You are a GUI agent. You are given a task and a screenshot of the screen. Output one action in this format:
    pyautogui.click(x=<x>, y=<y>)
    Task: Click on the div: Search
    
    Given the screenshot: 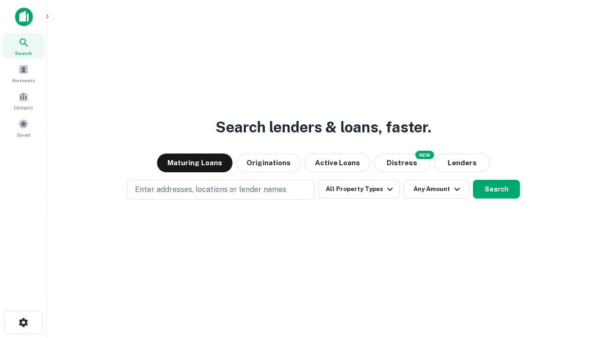 What is the action you would take?
    pyautogui.click(x=23, y=46)
    